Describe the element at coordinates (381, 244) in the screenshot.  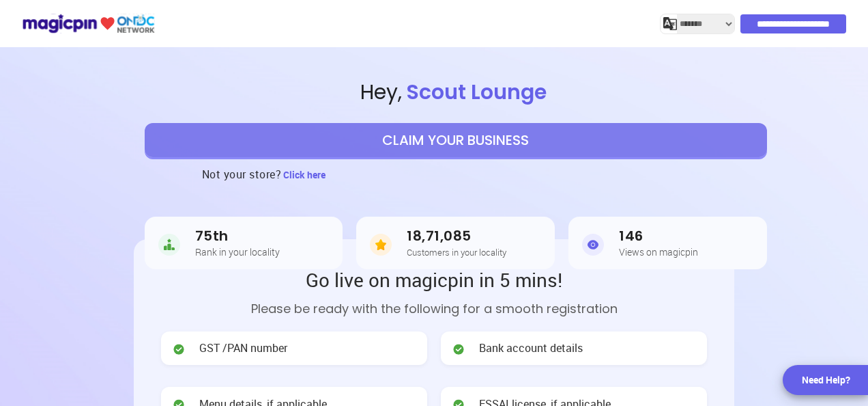
I see `img: Customers` at that location.